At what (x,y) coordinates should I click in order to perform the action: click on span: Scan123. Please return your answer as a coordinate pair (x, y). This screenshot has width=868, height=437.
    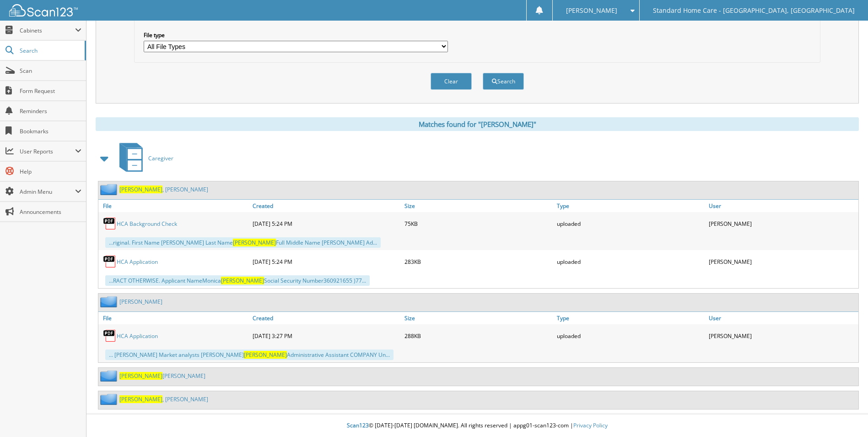
    Looking at the image, I should click on (358, 425).